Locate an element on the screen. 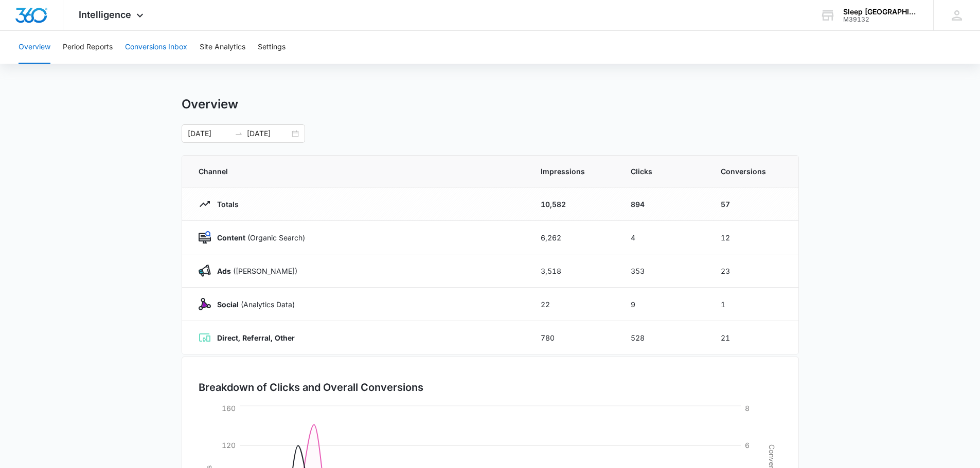 The width and height of the screenshot is (980, 468). td: 23 is located at coordinates (753, 271).